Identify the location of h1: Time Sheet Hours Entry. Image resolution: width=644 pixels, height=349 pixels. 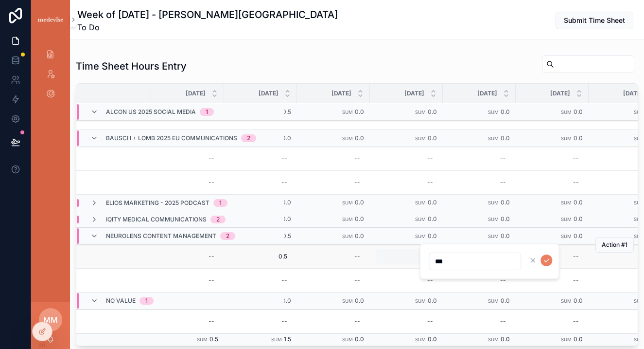
(131, 66).